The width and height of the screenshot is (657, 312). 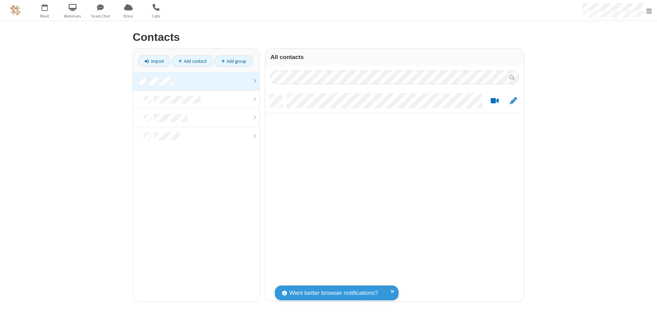 What do you see at coordinates (329, 37) in the screenshot?
I see `h2: Contacts` at bounding box center [329, 37].